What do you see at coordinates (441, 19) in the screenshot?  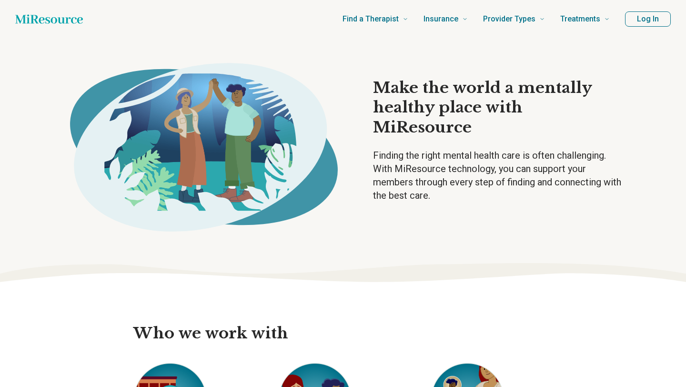 I see `span: Insurance` at bounding box center [441, 19].